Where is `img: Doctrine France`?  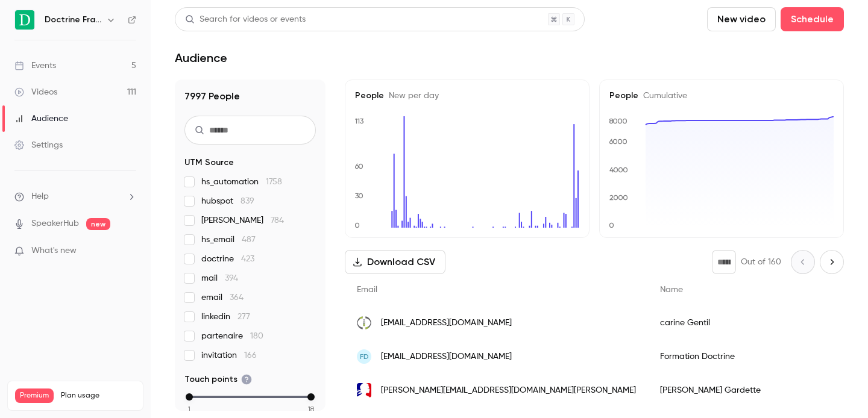
img: Doctrine France is located at coordinates (25, 20).